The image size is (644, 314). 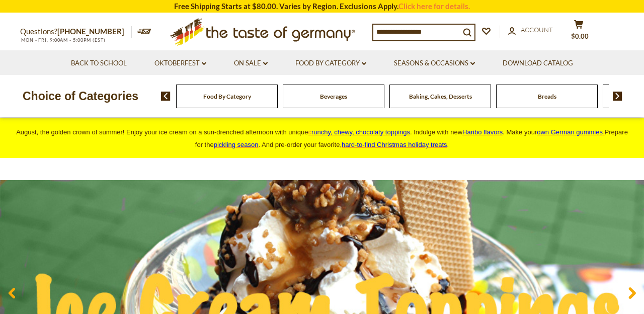 What do you see at coordinates (250, 63) in the screenshot?
I see `a: On Sale` at bounding box center [250, 63].